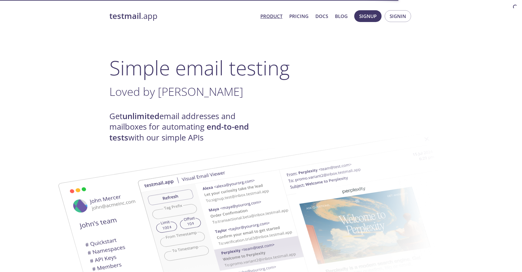 Image resolution: width=522 pixels, height=272 pixels. What do you see at coordinates (398, 16) in the screenshot?
I see `button: Signin` at bounding box center [398, 16].